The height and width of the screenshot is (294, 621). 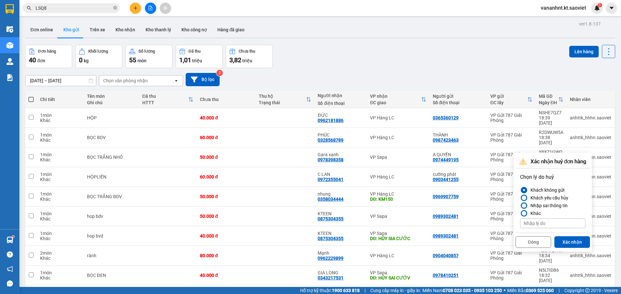 I want to click on button: Bộ lọc, so click(x=202, y=80).